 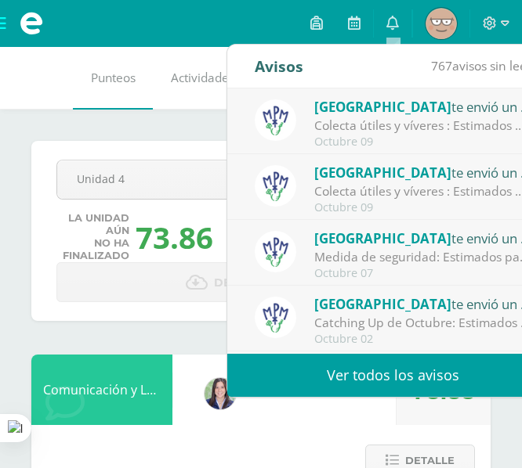 What do you see at coordinates (261, 179) in the screenshot?
I see `a: Unidad 4` at bounding box center [261, 179].